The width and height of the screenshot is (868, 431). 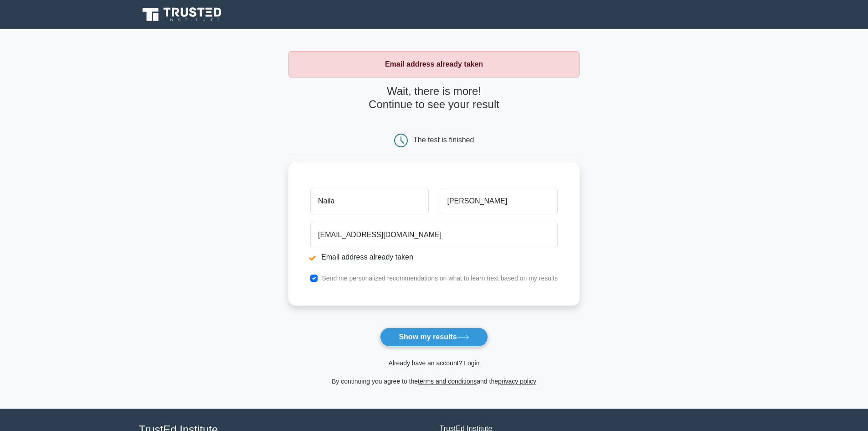 What do you see at coordinates (433, 362) in the screenshot?
I see `a: Already have an account? Login` at bounding box center [433, 362].